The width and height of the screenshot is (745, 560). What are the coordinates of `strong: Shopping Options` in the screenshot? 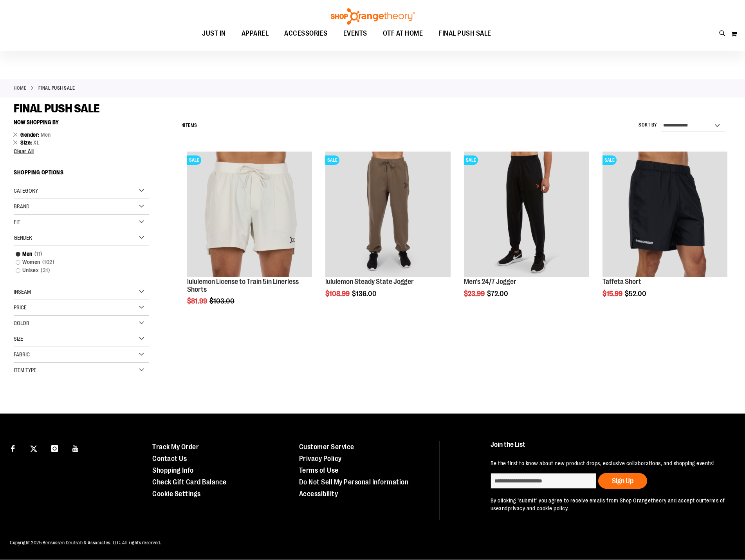 It's located at (81, 174).